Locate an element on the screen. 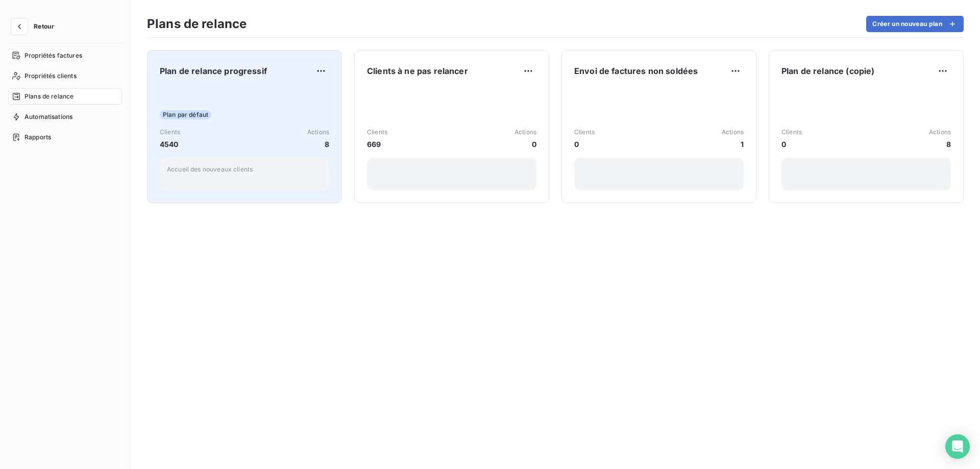 The height and width of the screenshot is (469, 980). a: Rapports is located at coordinates (65, 138).